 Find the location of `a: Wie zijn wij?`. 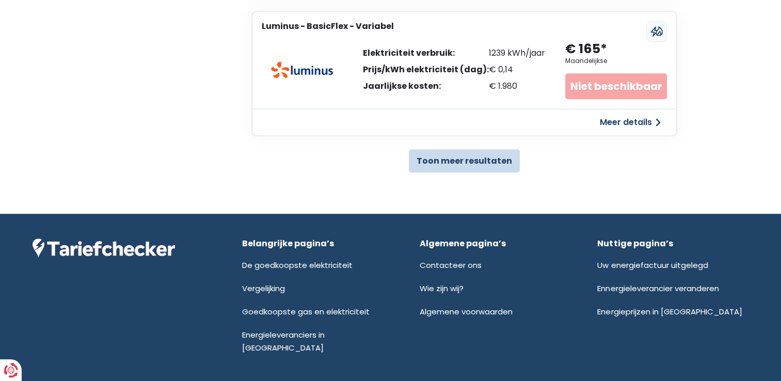

a: Wie zijn wij? is located at coordinates (441, 288).